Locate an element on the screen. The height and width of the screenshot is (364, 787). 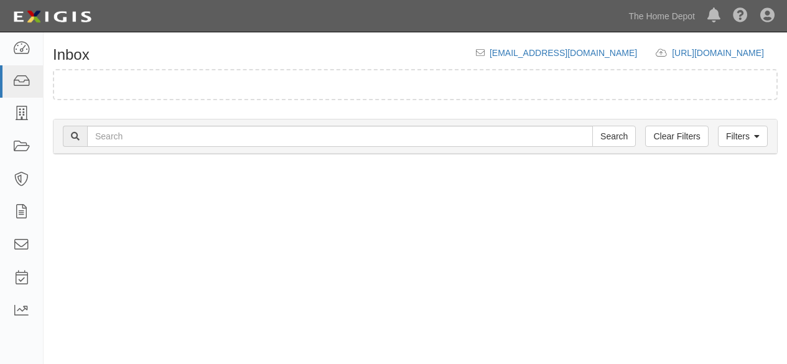
img: logo-5460c22ac91f19d4615b14bd174203de0afe785f0fc80cf4dbbc73dc1793850b.png is located at coordinates (52, 17).